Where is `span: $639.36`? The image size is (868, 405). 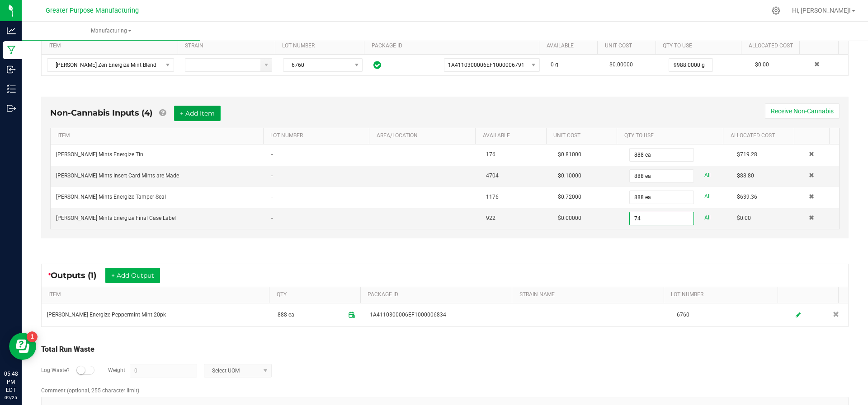 span: $639.36 is located at coordinates (747, 197).